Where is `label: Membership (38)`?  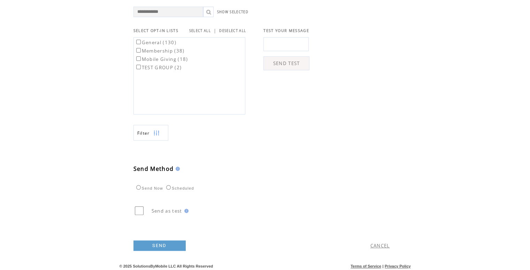
label: Membership (38) is located at coordinates (160, 51).